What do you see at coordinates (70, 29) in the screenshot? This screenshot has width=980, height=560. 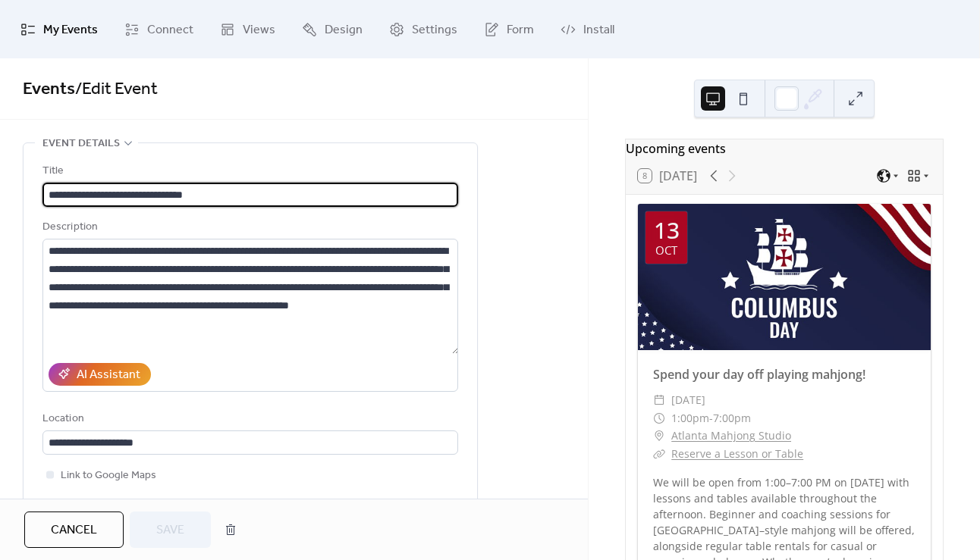 I see `span: My Events` at bounding box center [70, 29].